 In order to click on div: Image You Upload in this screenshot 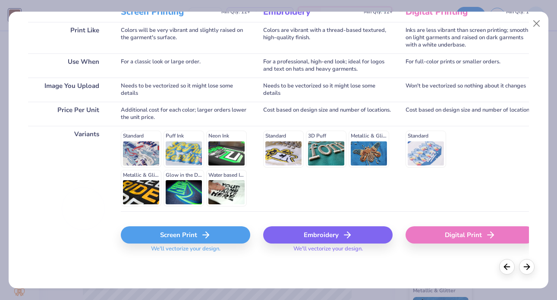, I will do `click(68, 90)`.